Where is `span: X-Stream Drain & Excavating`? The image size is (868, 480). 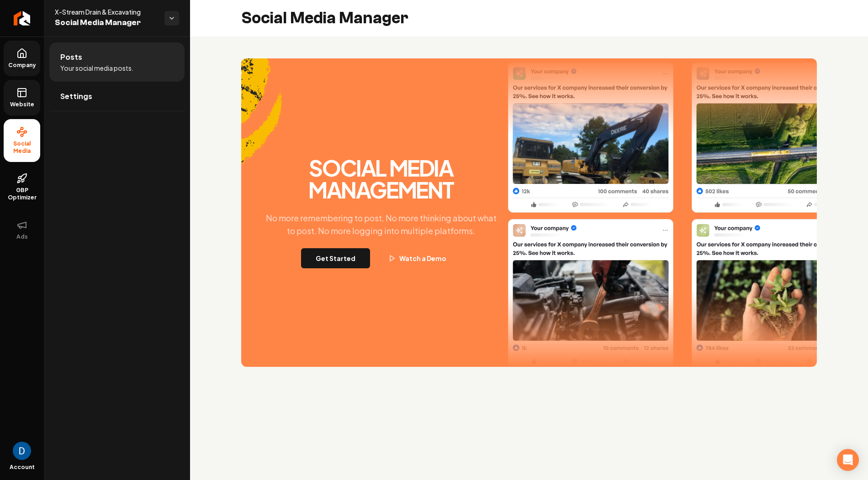 span: X-Stream Drain & Excavating is located at coordinates (106, 12).